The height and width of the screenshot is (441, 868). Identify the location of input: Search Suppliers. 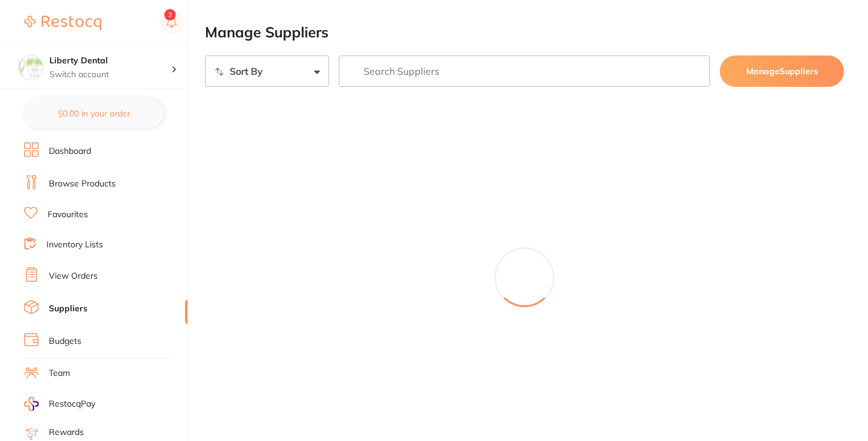
(524, 71).